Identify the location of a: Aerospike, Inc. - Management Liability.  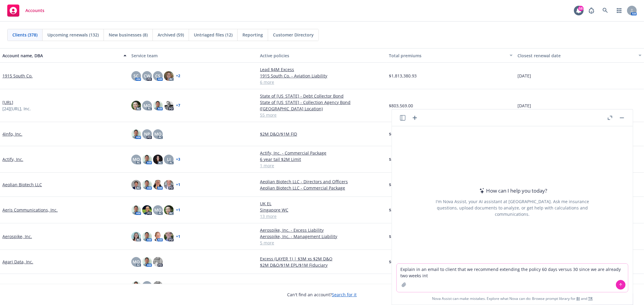
(322, 237).